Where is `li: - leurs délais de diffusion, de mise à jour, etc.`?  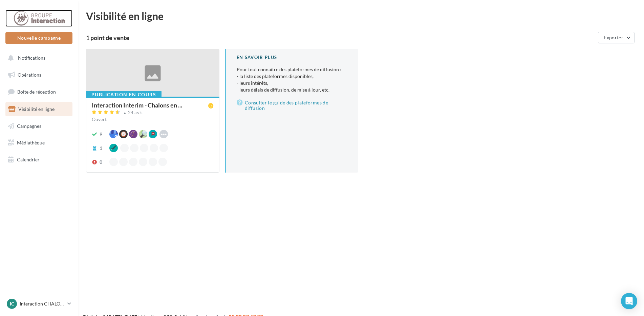 li: - leurs délais de diffusion, de mise à jour, etc. is located at coordinates (292, 90).